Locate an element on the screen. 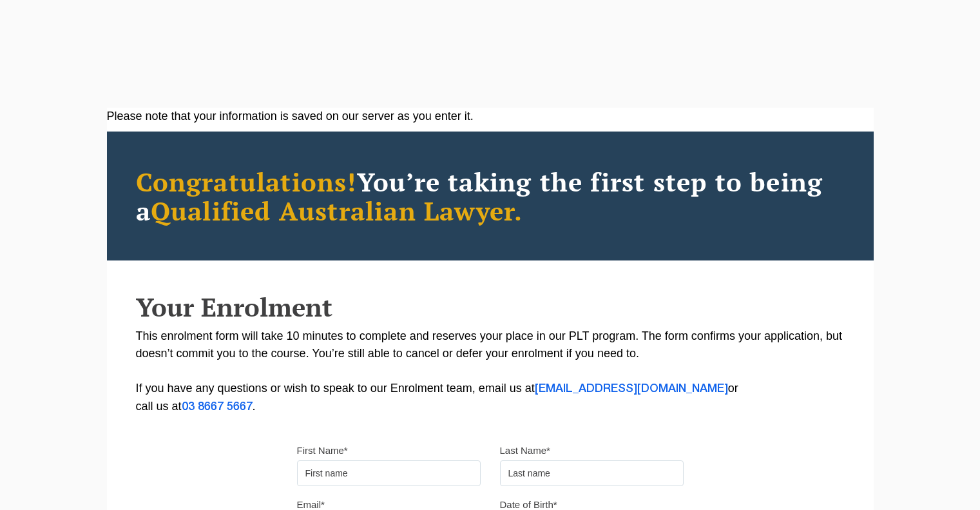 The height and width of the screenshot is (510, 980). input: Last name is located at coordinates (592, 473).